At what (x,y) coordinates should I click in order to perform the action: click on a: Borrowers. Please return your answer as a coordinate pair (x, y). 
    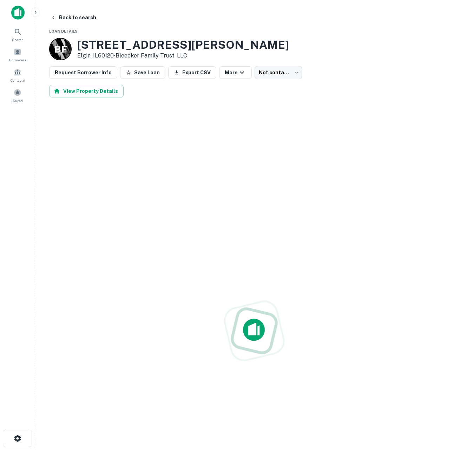
    Looking at the image, I should click on (18, 55).